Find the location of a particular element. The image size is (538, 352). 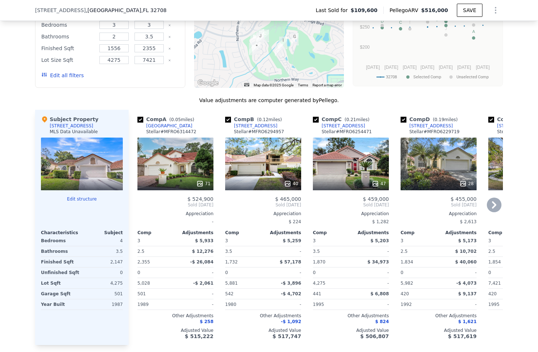

img: Google is located at coordinates (208, 83).